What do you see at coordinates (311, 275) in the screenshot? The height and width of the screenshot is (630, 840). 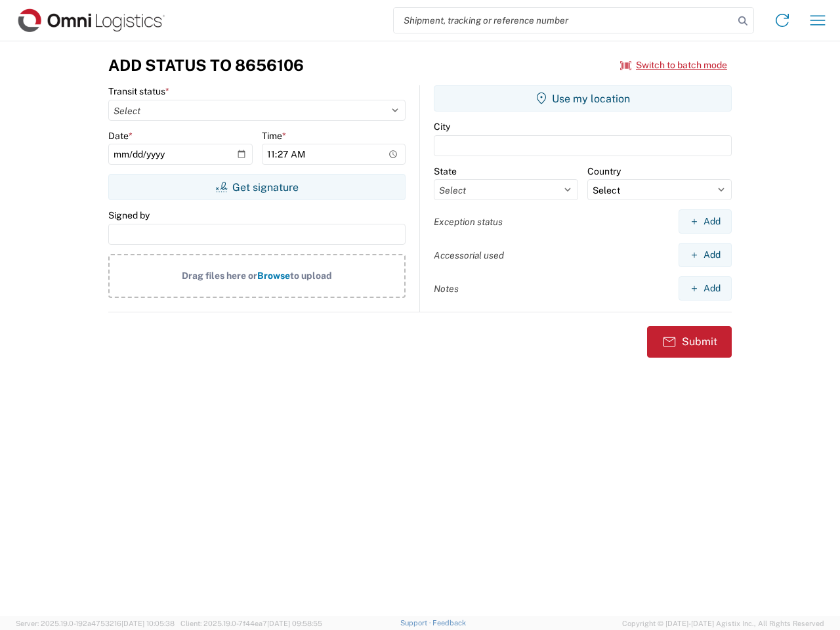 I see `span: to upload` at bounding box center [311, 275].